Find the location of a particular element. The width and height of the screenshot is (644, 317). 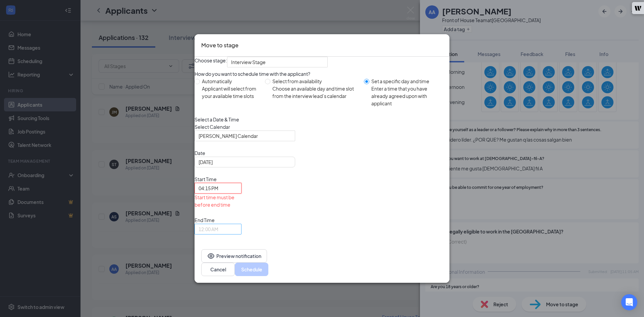

span: 12:00 AM is located at coordinates (208, 229).